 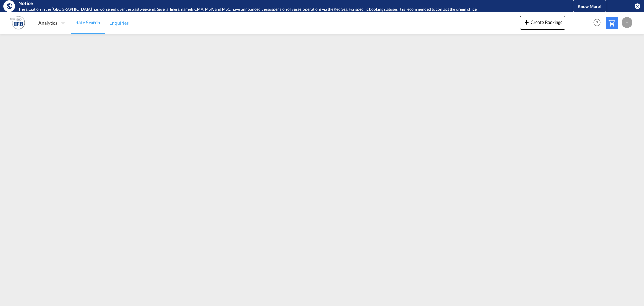 What do you see at coordinates (597, 23) in the screenshot?
I see `span: Help` at bounding box center [597, 23].